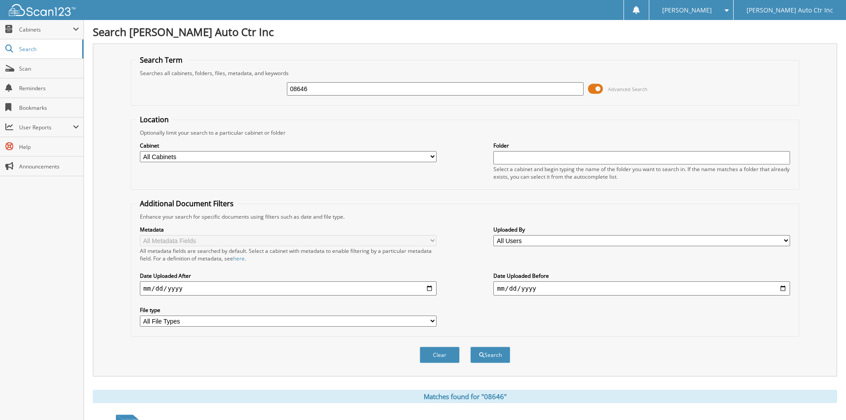 Image resolution: width=846 pixels, height=420 pixels. Describe the element at coordinates (187, 203) in the screenshot. I see `legend: Additional Document Filters` at that location.